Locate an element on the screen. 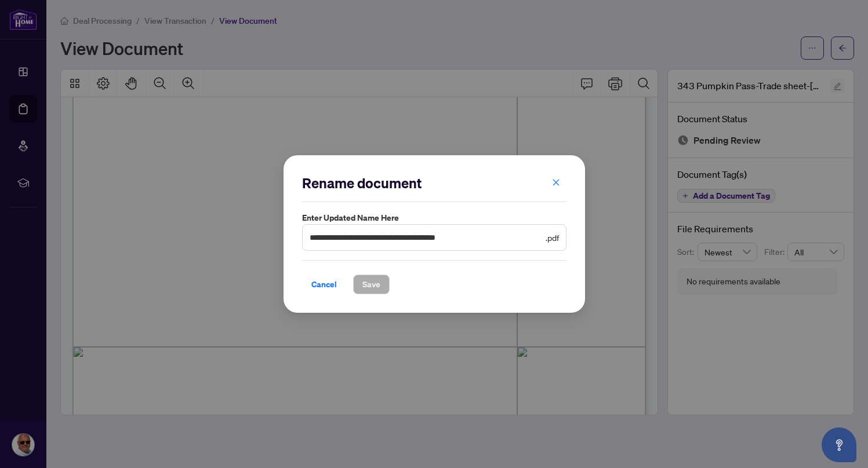 Image resolution: width=868 pixels, height=468 pixels. label: Enter updated name here is located at coordinates (434, 218).